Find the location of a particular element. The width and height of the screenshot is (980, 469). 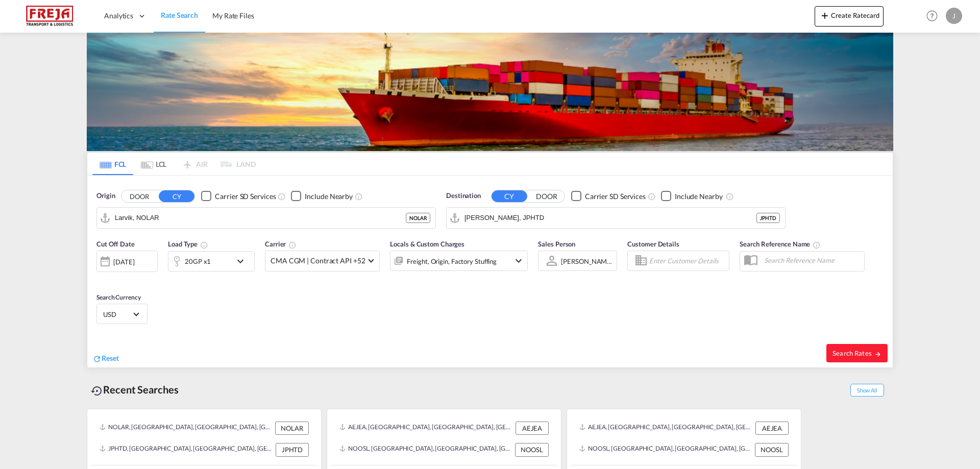

span: Sales Person is located at coordinates (557, 243).